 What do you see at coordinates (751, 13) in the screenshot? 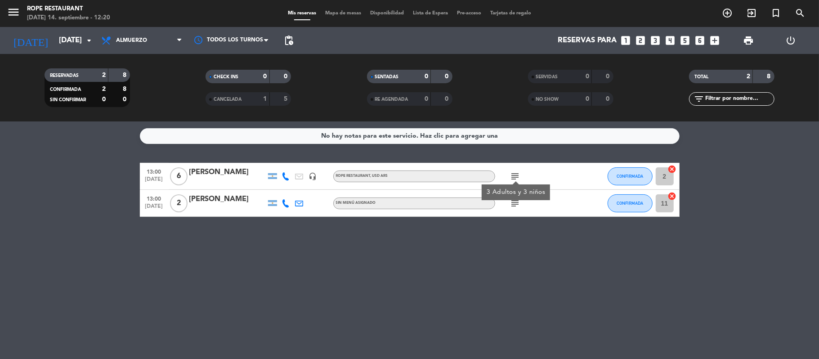
I see `i: exit_to_app` at bounding box center [751, 13].